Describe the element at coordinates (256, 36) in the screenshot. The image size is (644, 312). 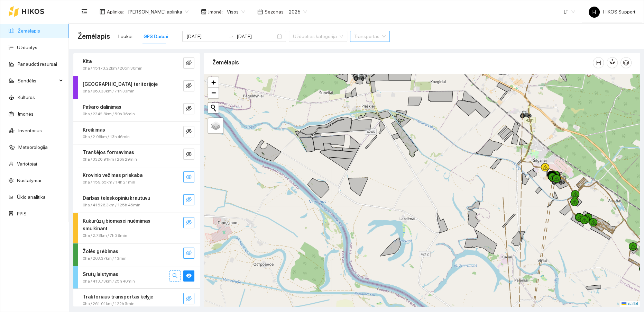
I see `input: Pabaigos data` at that location.